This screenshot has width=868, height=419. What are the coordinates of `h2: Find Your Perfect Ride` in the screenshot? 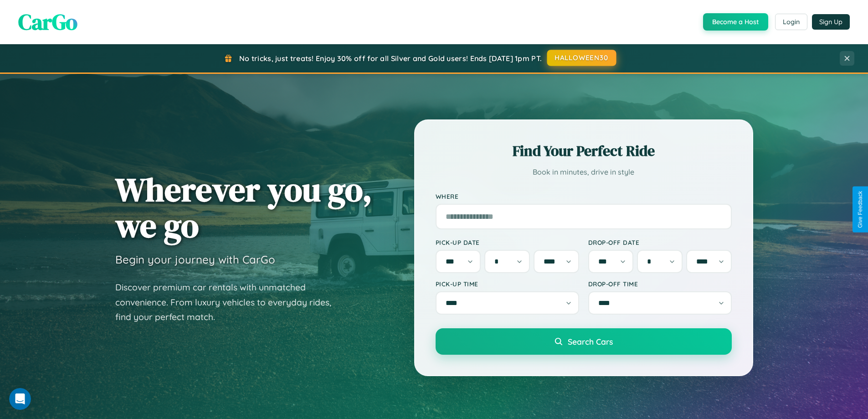 It's located at (583, 151).